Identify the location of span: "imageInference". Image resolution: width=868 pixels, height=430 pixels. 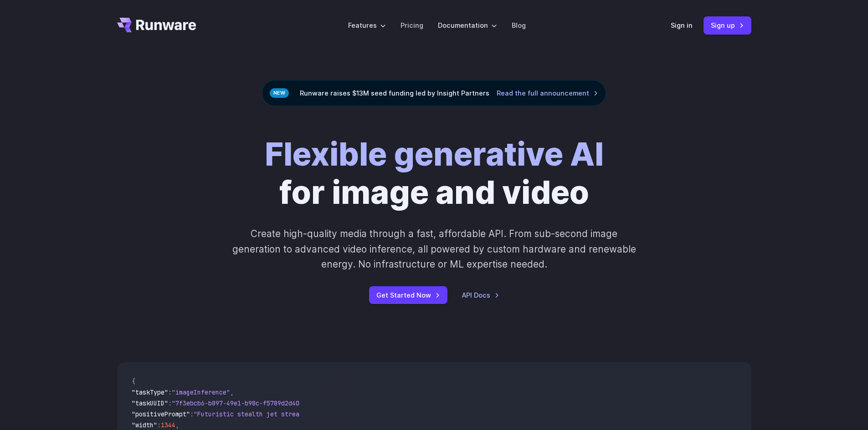
(201, 392).